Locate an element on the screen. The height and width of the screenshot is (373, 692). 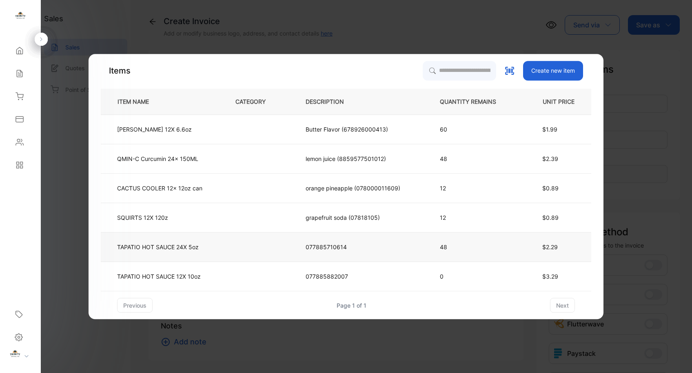
span: $1.99 is located at coordinates (550, 129).